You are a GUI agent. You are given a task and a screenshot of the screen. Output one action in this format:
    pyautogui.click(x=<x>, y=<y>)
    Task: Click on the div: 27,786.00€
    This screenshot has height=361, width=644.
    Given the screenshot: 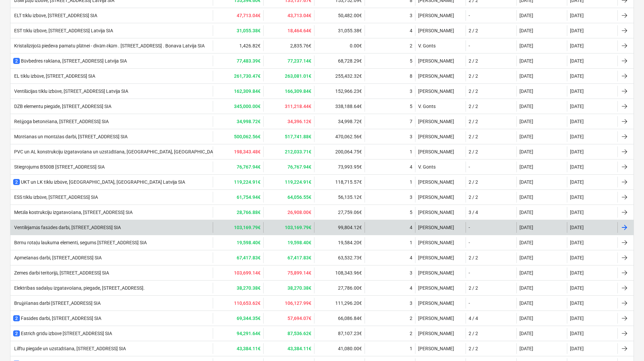 What is the action you would take?
    pyautogui.click(x=339, y=288)
    